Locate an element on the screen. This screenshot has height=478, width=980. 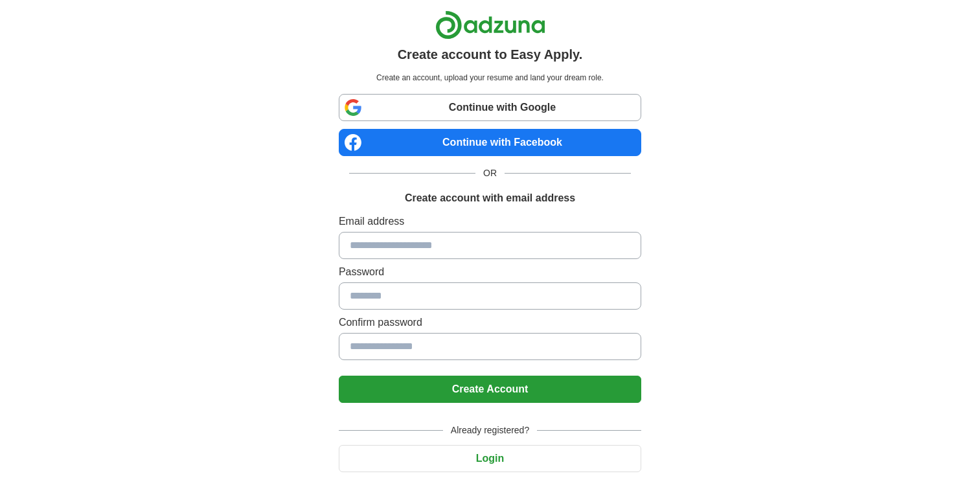
p: Create an account, upload your resume and land your dream role. is located at coordinates (490, 78).